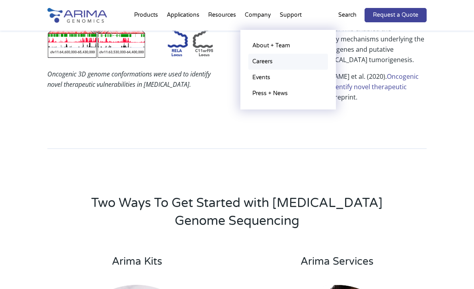 The width and height of the screenshot is (474, 289). I want to click on img: Arima-Genomics-logo, so click(77, 15).